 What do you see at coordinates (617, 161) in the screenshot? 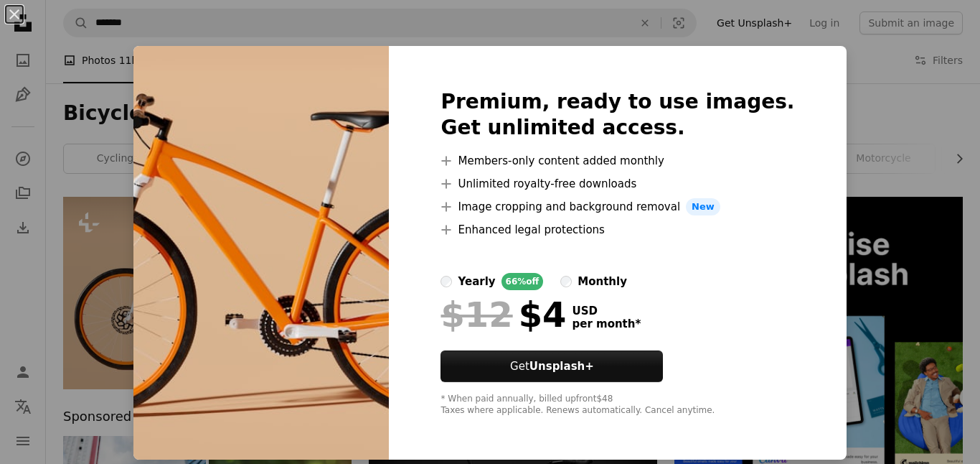
I see `li: Members-only content added monthly` at bounding box center [617, 161].